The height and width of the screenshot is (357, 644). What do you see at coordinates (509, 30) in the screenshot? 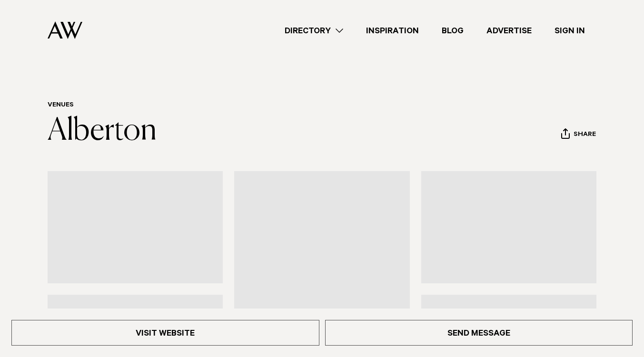
I see `a: Advertise` at bounding box center [509, 30].